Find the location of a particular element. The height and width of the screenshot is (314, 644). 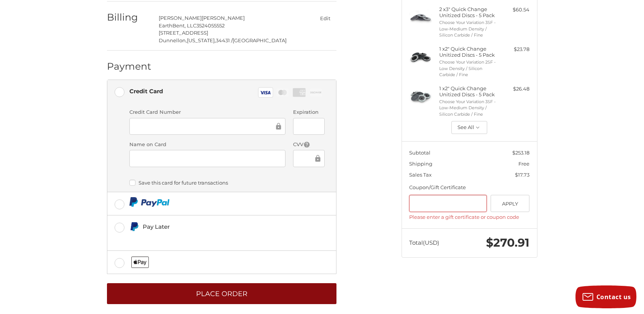

img: Pay Later icon is located at coordinates (134, 226).